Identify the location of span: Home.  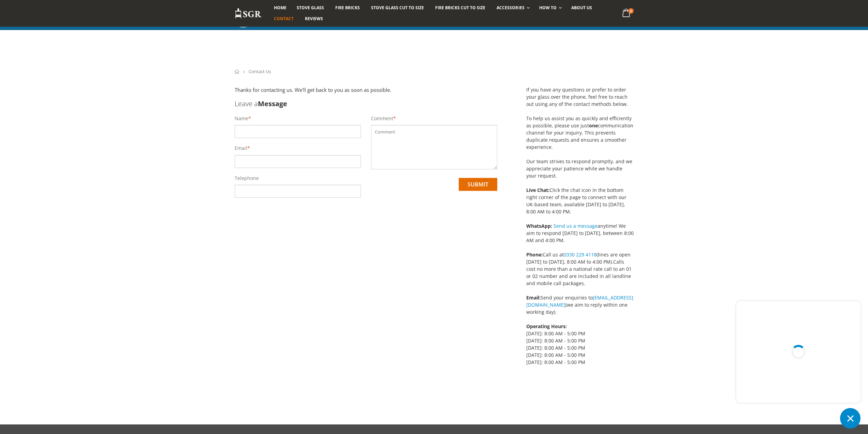
(280, 8).